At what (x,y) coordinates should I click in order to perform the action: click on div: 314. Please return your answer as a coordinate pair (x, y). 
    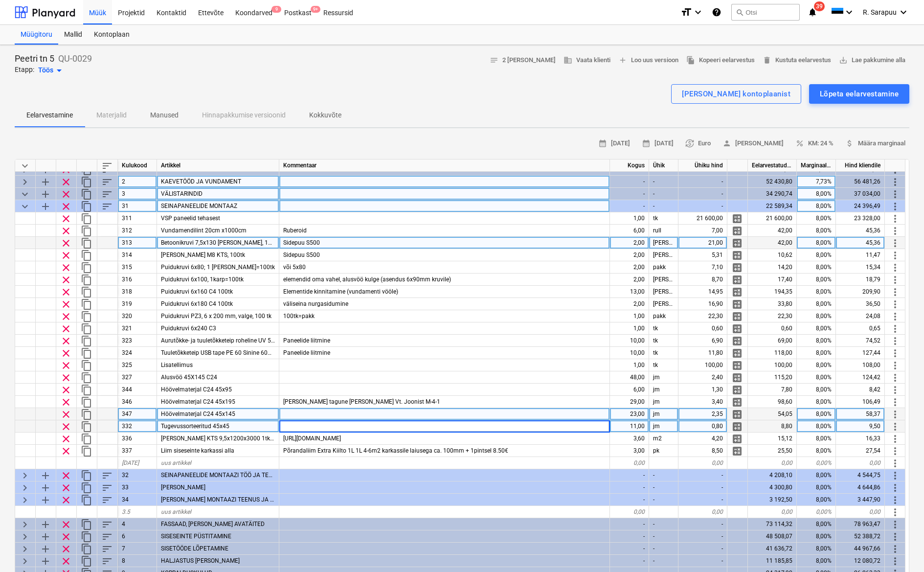
    Looking at the image, I should click on (137, 254).